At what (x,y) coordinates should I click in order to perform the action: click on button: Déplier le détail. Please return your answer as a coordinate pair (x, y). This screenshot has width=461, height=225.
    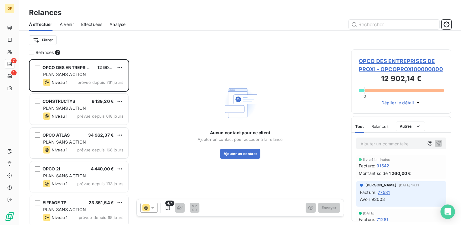
    Looking at the image, I should click on (401, 103).